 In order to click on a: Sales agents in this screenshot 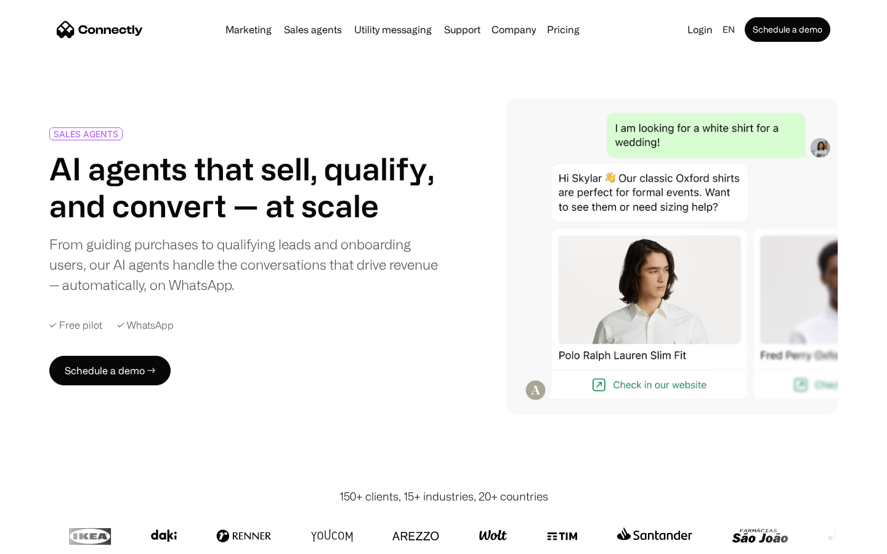, I will do `click(313, 30)`.